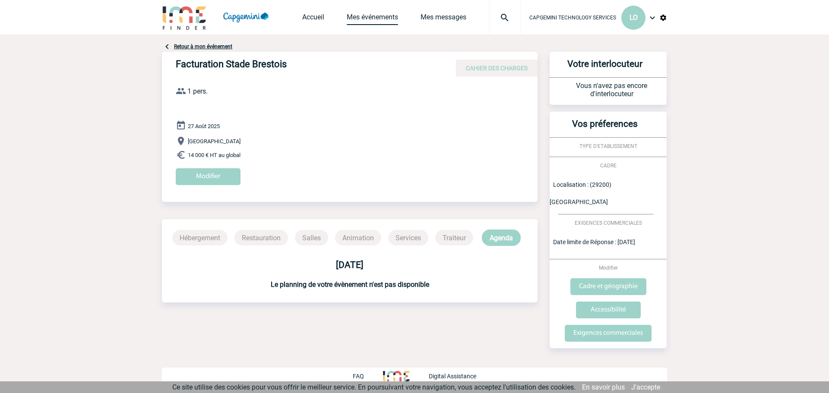  Describe the element at coordinates (368, 375) in the screenshot. I see `a: FAQ` at that location.